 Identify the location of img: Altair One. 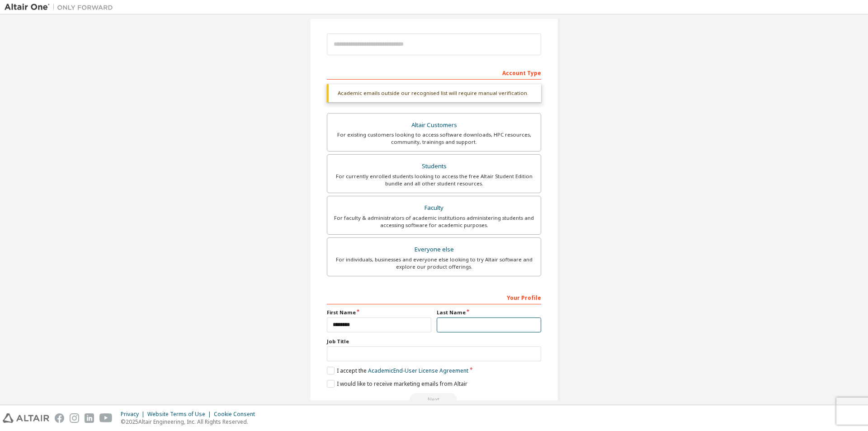
(61, 7).